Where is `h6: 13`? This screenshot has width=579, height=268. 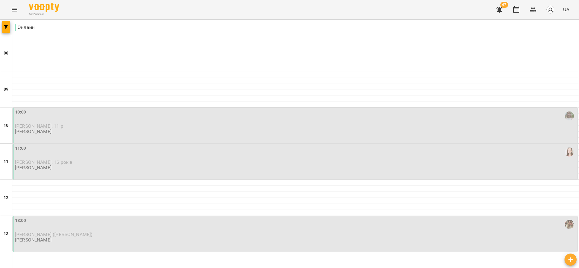 h6: 13 is located at coordinates (6, 234).